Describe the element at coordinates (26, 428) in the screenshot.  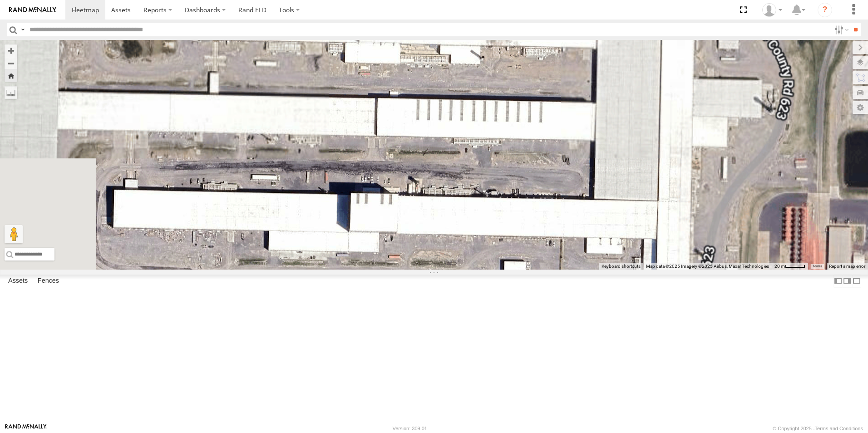
I see `a: Visit our Website` at that location.